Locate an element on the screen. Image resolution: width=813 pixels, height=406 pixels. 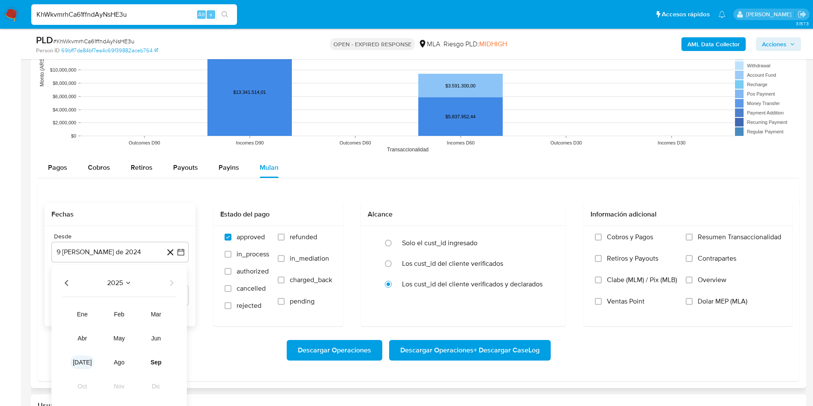
p: yesica.facco@mercadolibre.com is located at coordinates (770, 14).